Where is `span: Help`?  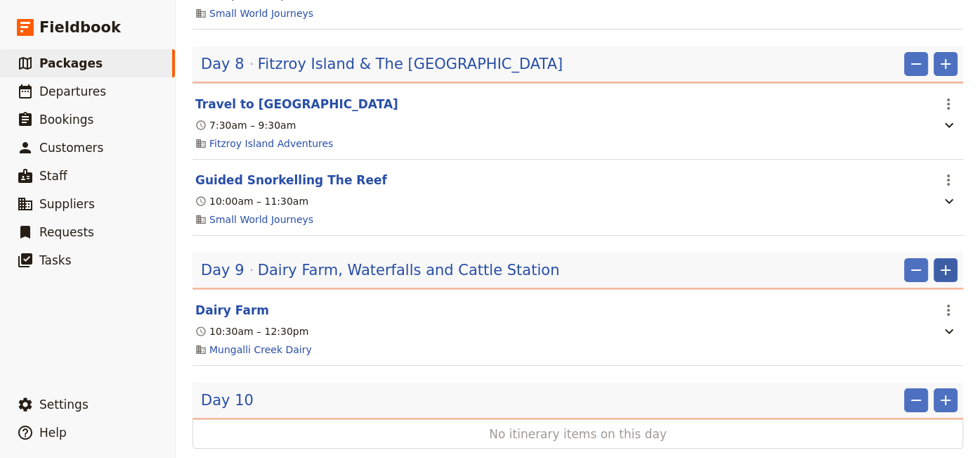
span: Help is located at coordinates (53, 432).